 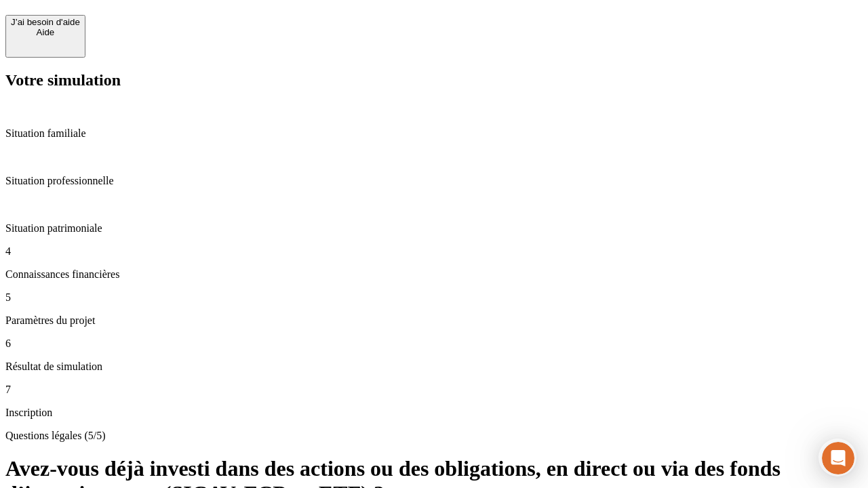 I want to click on p: Questions légales (5/5), so click(x=434, y=436).